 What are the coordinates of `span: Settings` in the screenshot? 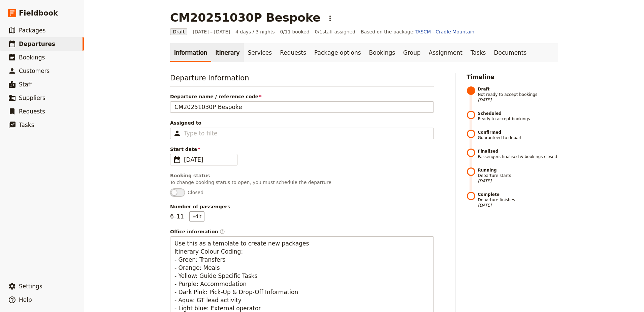 It's located at (31, 286).